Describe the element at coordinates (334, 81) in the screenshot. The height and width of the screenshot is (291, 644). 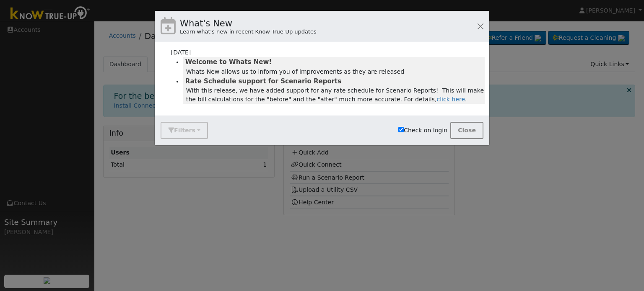
I see `button: Rate Schedule support for Scenario Reports` at that location.